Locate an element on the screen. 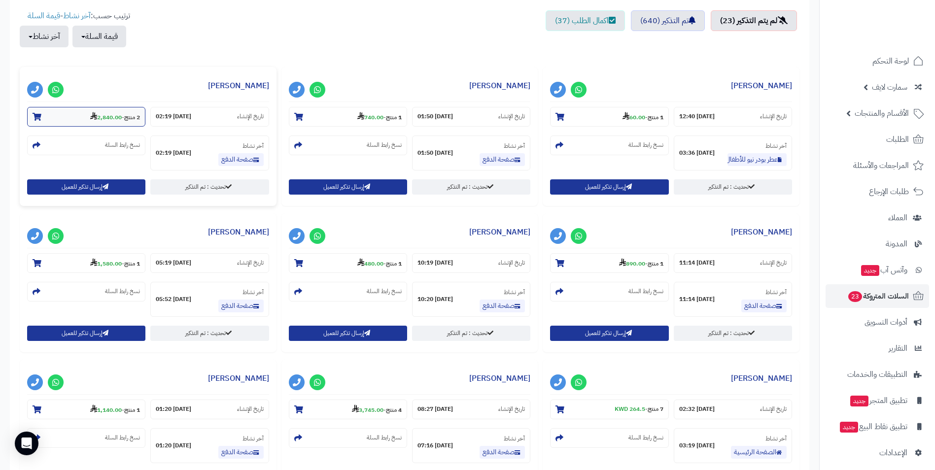 This screenshot has height=470, width=935. section: 1 منتج-480.00 is located at coordinates (348, 263).